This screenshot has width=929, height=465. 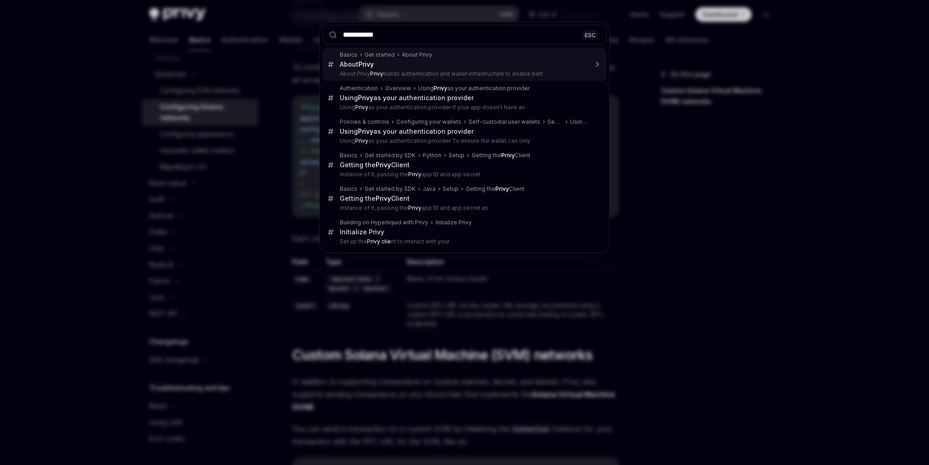 I want to click on p: About Privy builds authentication and wallet infrastructure to enable bett, so click(x=464, y=74).